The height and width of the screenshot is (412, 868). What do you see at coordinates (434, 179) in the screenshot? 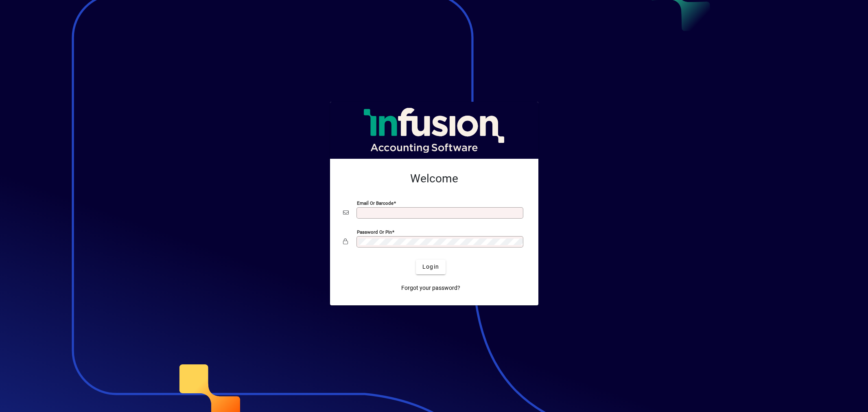
I see `h2: Welcome` at bounding box center [434, 179].